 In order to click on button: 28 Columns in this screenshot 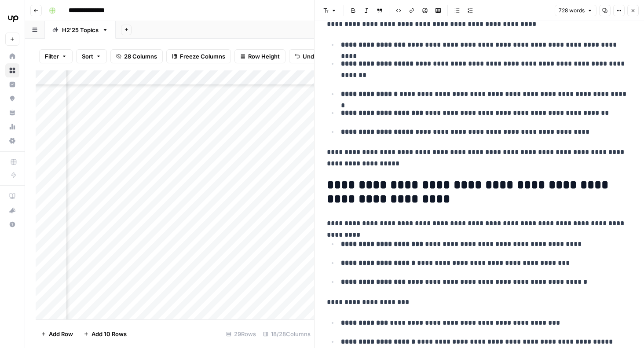, I will do `click(137, 56)`.